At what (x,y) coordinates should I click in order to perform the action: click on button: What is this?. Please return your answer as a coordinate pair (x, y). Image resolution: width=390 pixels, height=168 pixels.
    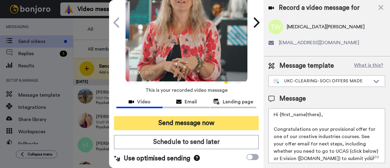
    Looking at the image, I should click on (368, 66).